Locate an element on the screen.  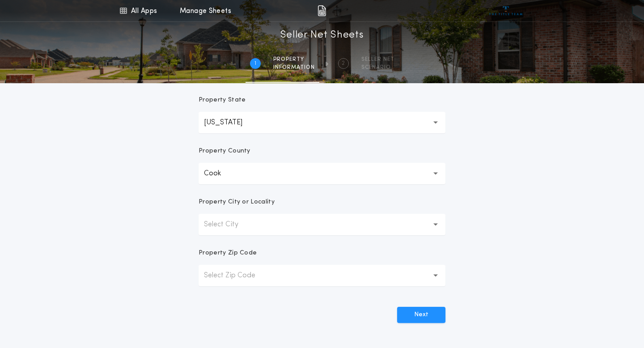
p: Property State is located at coordinates (222, 100).